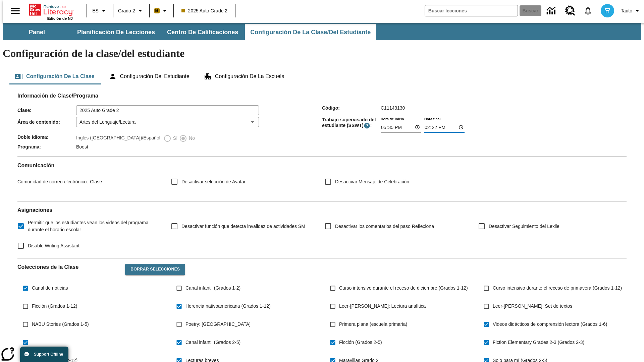 The width and height of the screenshot is (644, 362). I want to click on input: Buscar campo, so click(471, 11).